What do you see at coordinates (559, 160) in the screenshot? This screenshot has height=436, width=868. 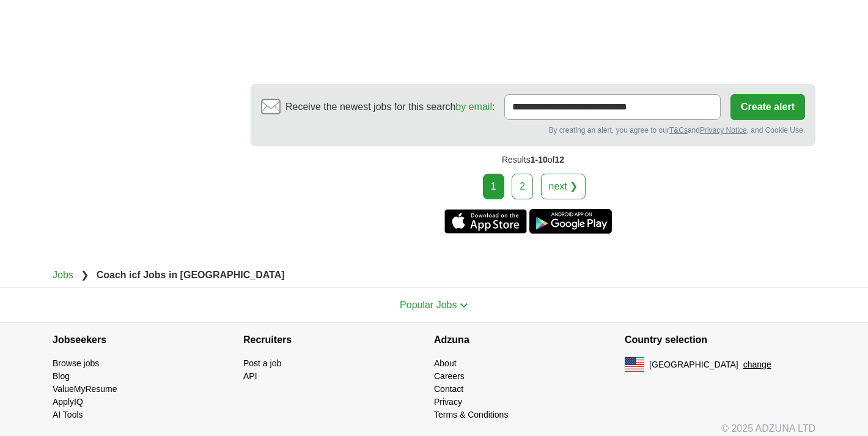 I see `span: 12` at bounding box center [559, 160].